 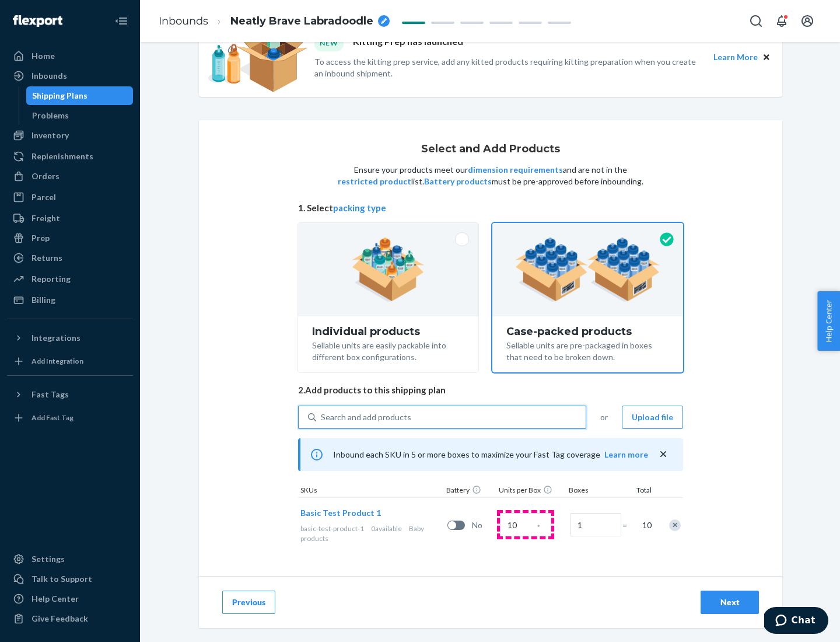 What do you see at coordinates (70, 418) in the screenshot?
I see `a: Add Fast Tag` at bounding box center [70, 418].